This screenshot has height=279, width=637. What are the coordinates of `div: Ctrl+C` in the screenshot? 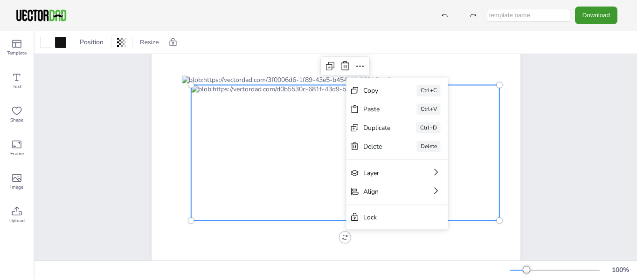 It's located at (428, 90).